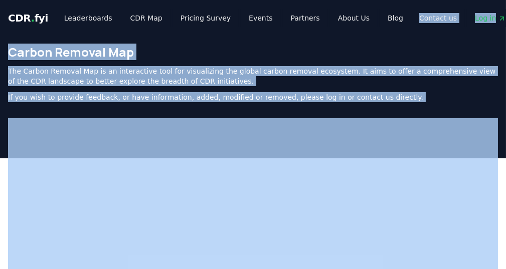  I want to click on h1: Carbon Removal Map, so click(253, 52).